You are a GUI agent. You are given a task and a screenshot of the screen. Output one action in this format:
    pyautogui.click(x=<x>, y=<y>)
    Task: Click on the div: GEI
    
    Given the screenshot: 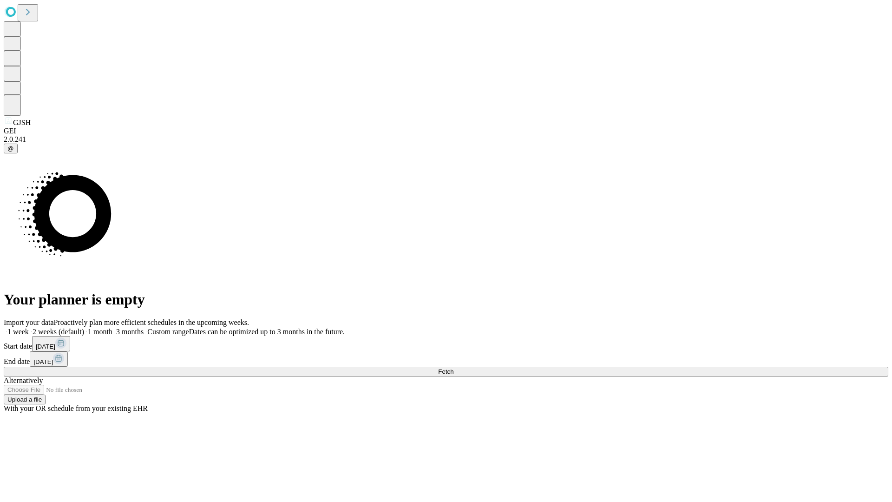 What is the action you would take?
    pyautogui.click(x=446, y=131)
    